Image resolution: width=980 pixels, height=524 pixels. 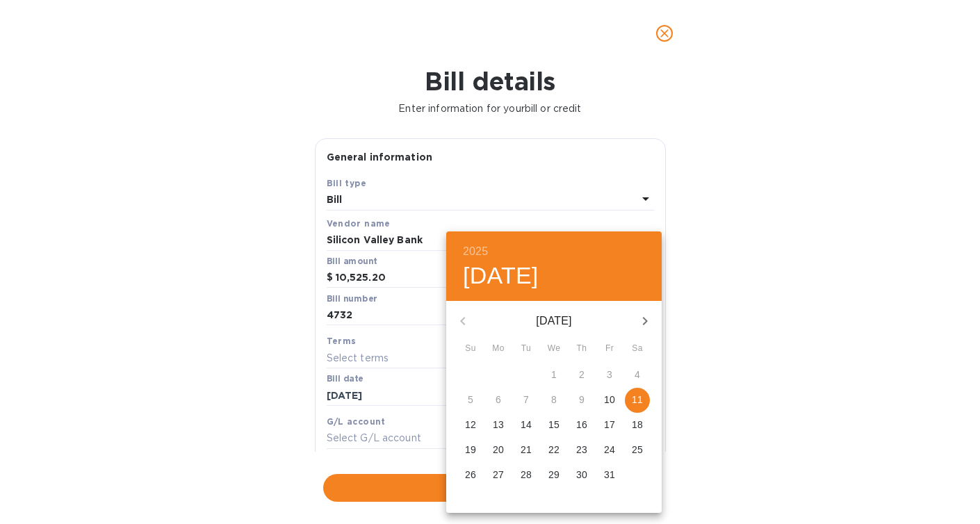 I want to click on button: 30, so click(x=582, y=475).